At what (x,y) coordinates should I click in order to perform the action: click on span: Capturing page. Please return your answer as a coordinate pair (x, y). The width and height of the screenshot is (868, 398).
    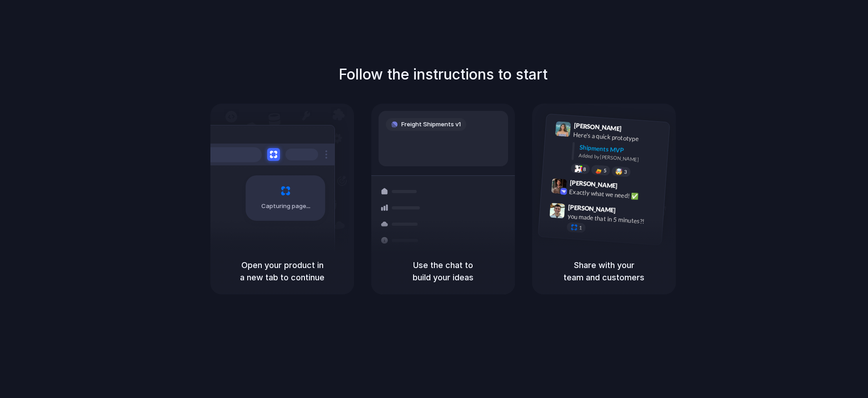
    Looking at the image, I should click on (286, 206).